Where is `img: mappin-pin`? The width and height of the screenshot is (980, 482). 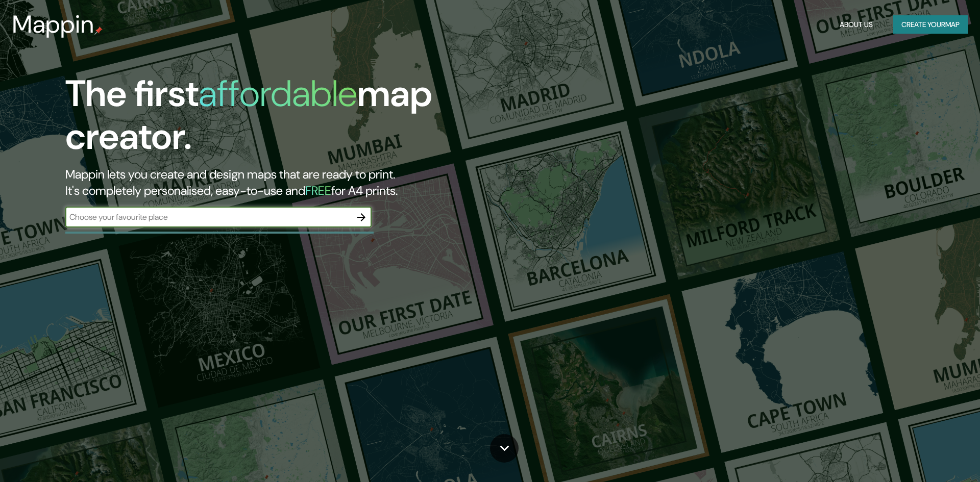 img: mappin-pin is located at coordinates (99, 31).